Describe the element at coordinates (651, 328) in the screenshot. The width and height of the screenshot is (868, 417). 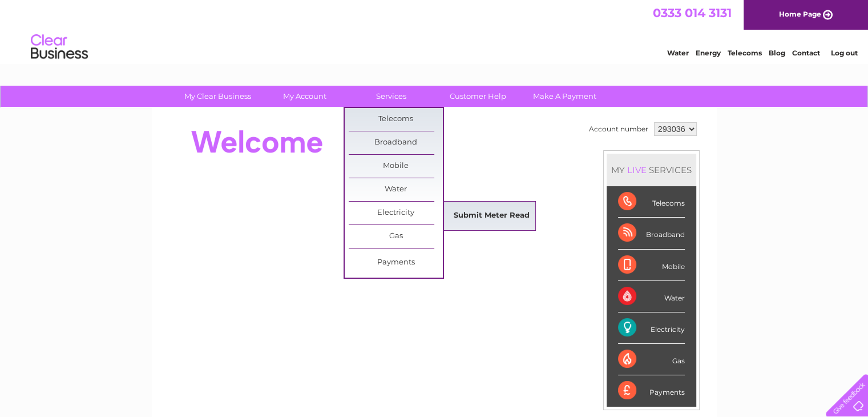
I see `div: Electricity` at that location.